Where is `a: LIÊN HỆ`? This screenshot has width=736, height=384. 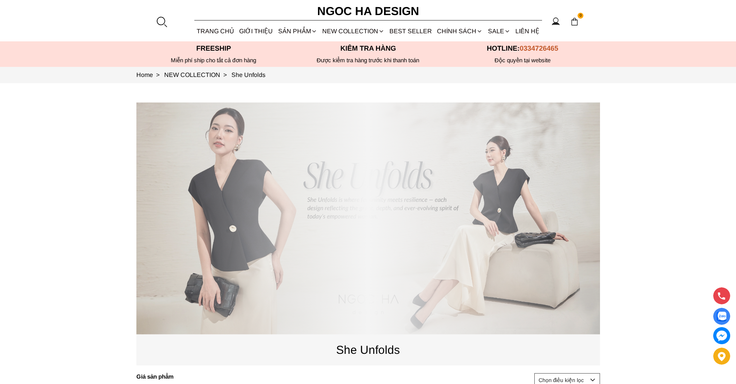
a: LIÊN HỆ is located at coordinates (527, 31).